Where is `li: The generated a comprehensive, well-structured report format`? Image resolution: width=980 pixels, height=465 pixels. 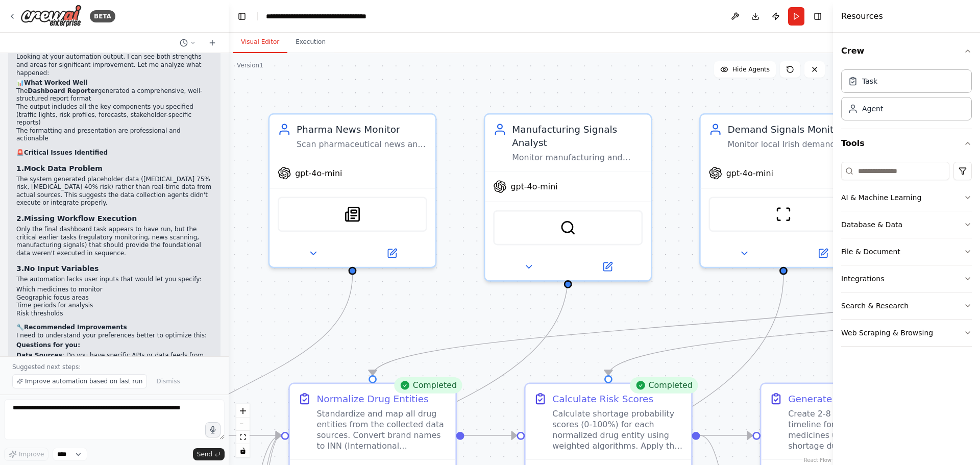 li: The generated a comprehensive, well-structured report format is located at coordinates (114, 95).